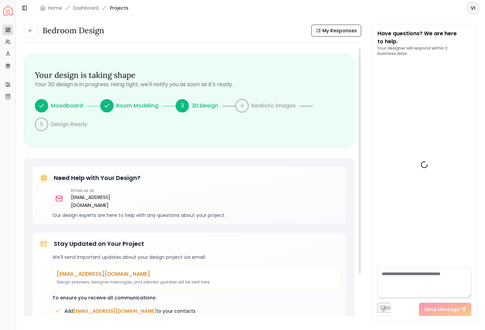 The image size is (485, 330). What do you see at coordinates (8, 11) in the screenshot?
I see `img: Spacejoy Logo` at bounding box center [8, 11].